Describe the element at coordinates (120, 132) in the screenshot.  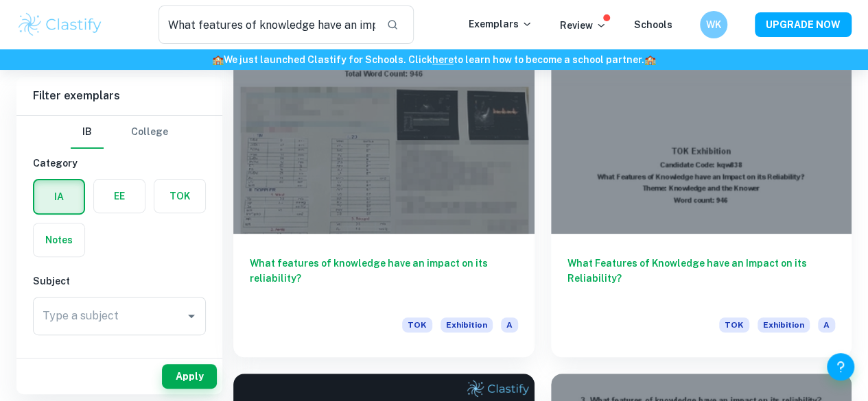
I see `div: Filter type choice` at that location.